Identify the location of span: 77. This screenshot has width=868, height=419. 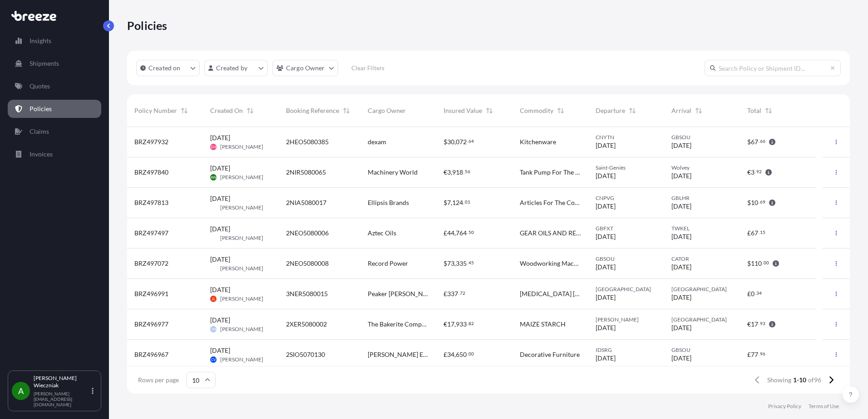
(755, 355).